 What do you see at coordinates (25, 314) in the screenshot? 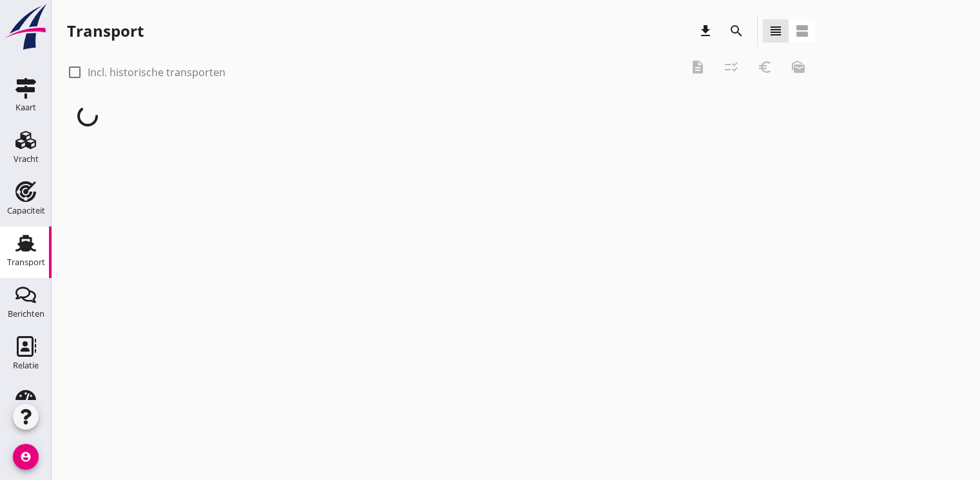
I see `div: Berichten` at bounding box center [25, 314].